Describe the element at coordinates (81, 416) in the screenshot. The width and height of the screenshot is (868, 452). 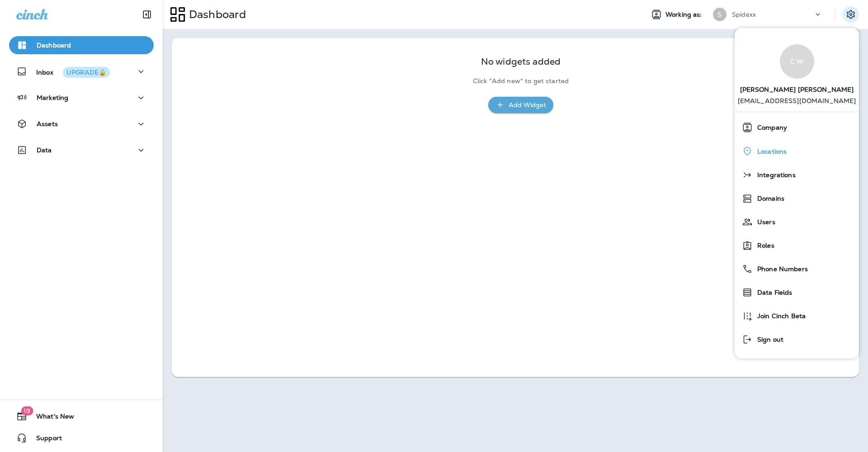
I see `button: 19What's New` at that location.